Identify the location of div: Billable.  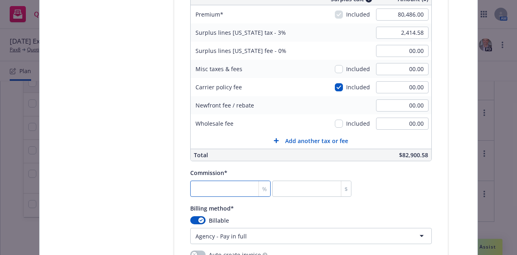
(311, 220).